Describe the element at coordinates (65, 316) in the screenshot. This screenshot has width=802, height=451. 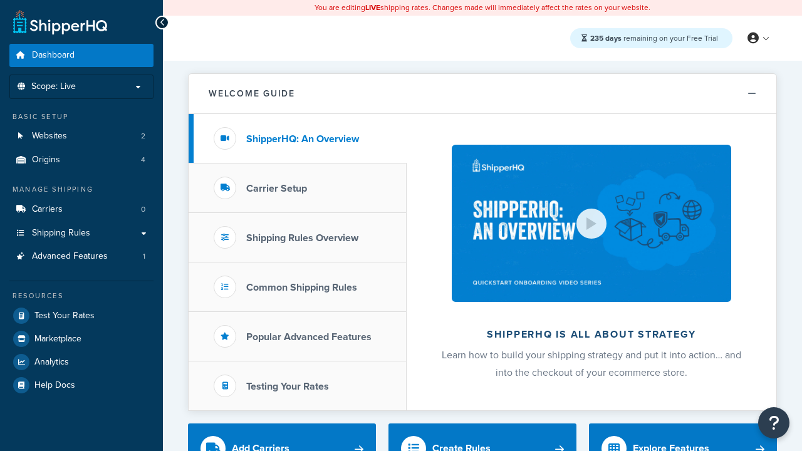
I see `span: Test Your Rates` at that location.